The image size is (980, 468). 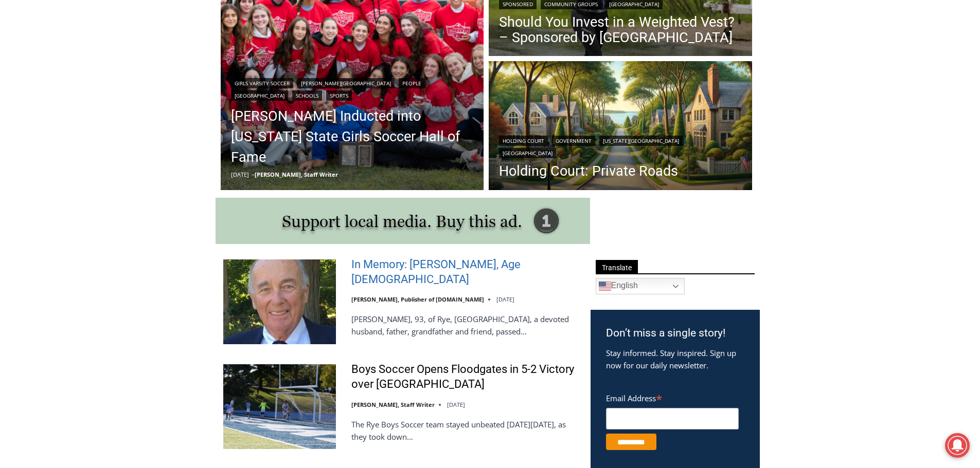 I want to click on a: Holding Court, so click(x=523, y=141).